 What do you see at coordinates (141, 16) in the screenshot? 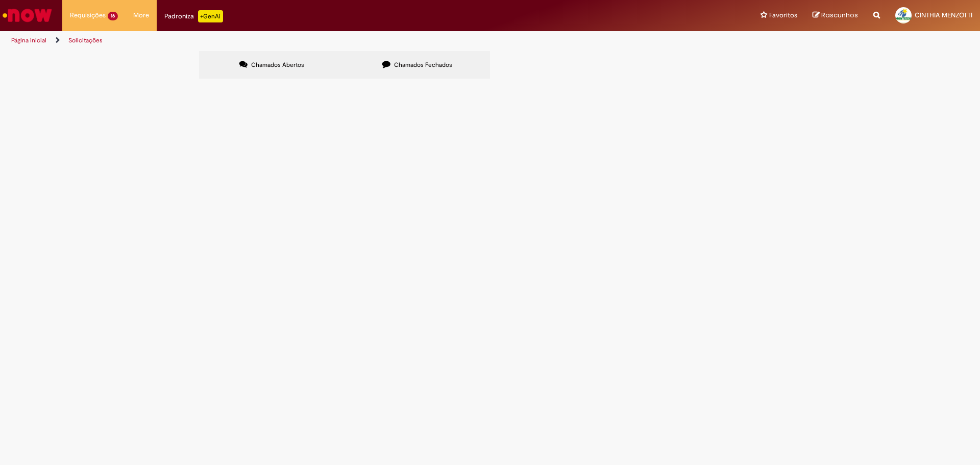
I see `span: More` at bounding box center [141, 16].